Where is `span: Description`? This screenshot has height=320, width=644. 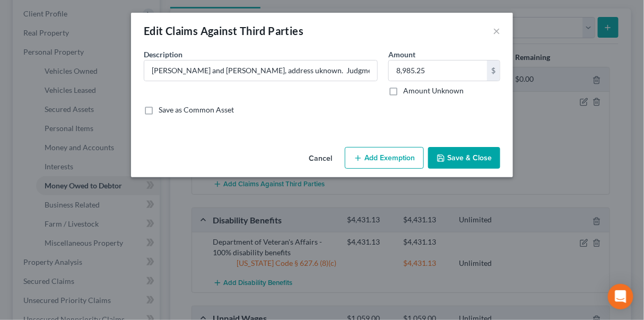
span: Description is located at coordinates (163, 54).